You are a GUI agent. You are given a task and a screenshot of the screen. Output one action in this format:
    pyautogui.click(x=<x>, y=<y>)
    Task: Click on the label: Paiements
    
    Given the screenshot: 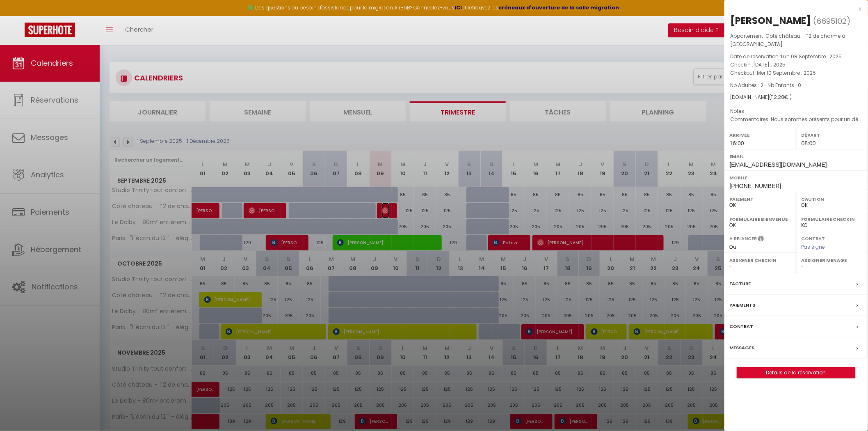 What is the action you would take?
    pyautogui.click(x=743, y=305)
    